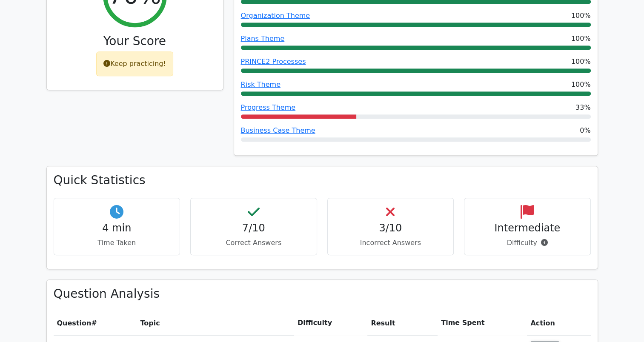 The image size is (644, 342). What do you see at coordinates (278, 130) in the screenshot?
I see `a: Business Case Theme` at bounding box center [278, 130].